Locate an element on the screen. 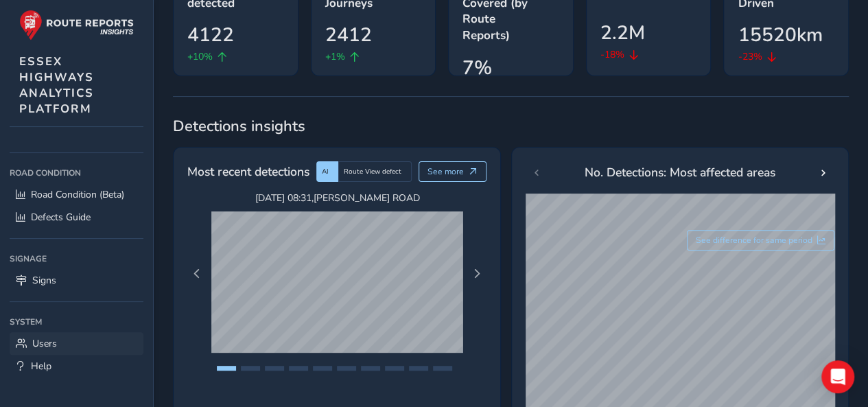 This screenshot has width=868, height=407. img: rr logo is located at coordinates (76, 25).